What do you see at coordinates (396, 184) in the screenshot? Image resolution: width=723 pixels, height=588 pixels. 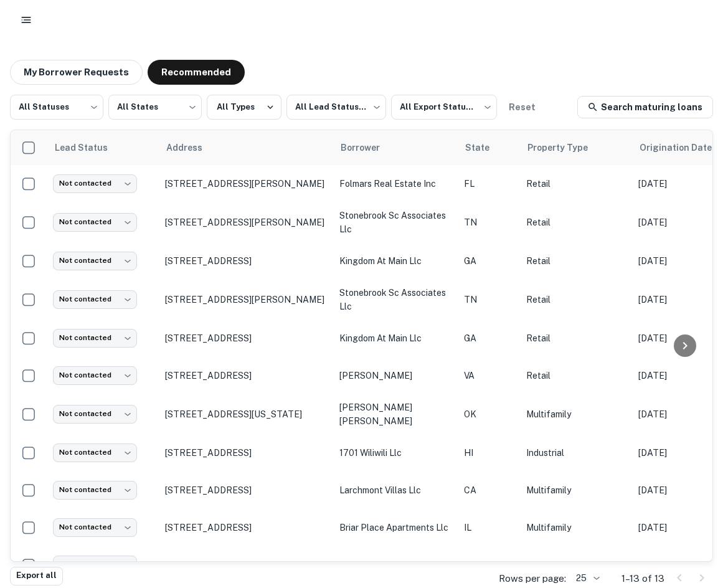 I see `p: folmars real estate inc` at bounding box center [396, 184].